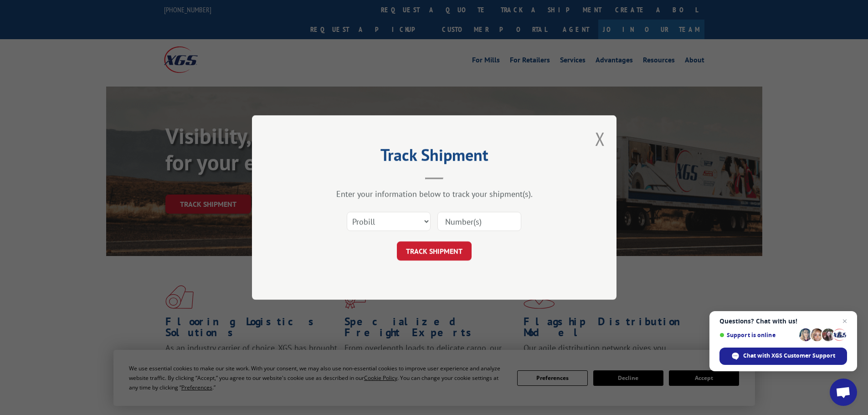 The image size is (868, 415). I want to click on input: Number(s), so click(479, 221).